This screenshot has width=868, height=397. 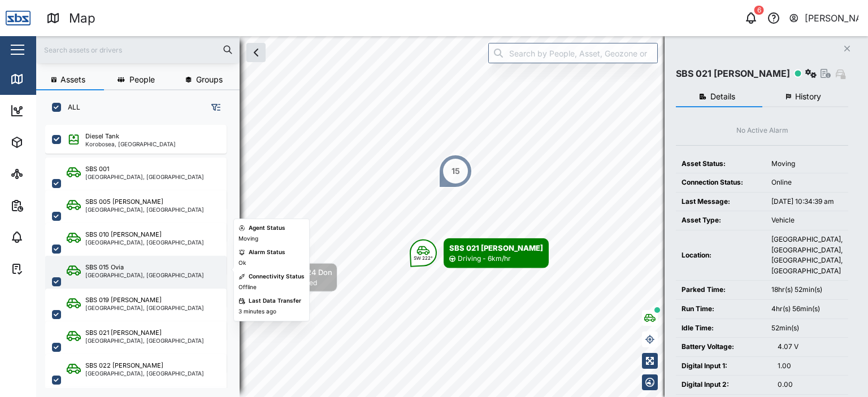 What do you see at coordinates (721, 329) in the screenshot?
I see `div: Idle Time:` at bounding box center [721, 329].